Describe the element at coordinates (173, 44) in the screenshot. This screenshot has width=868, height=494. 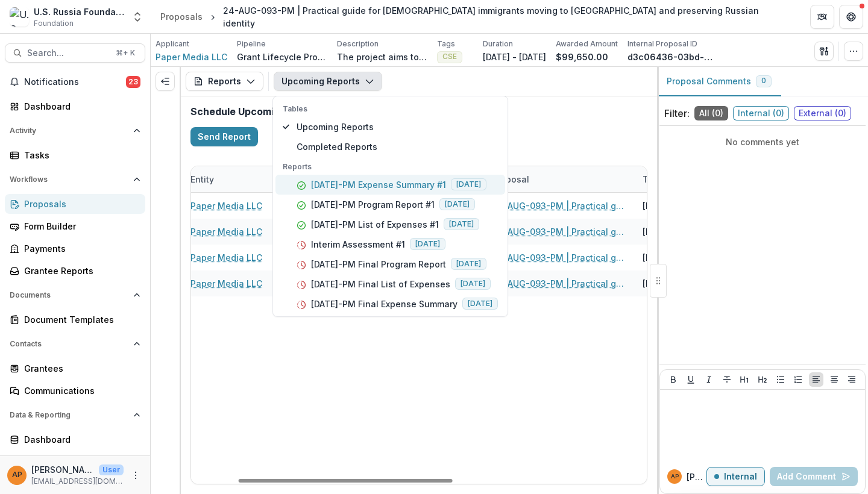
I see `p: Applicant` at that location.